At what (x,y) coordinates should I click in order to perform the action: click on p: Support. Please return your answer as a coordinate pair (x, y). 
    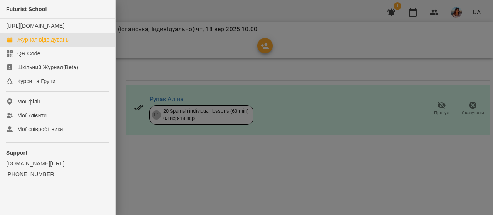
    Looking at the image, I should click on (57, 153).